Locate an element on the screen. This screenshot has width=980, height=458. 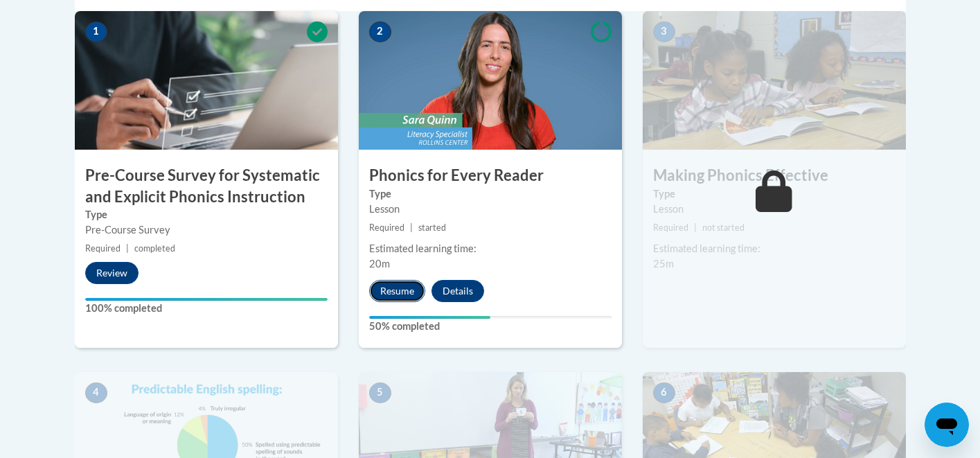
span: not started is located at coordinates (723, 228).